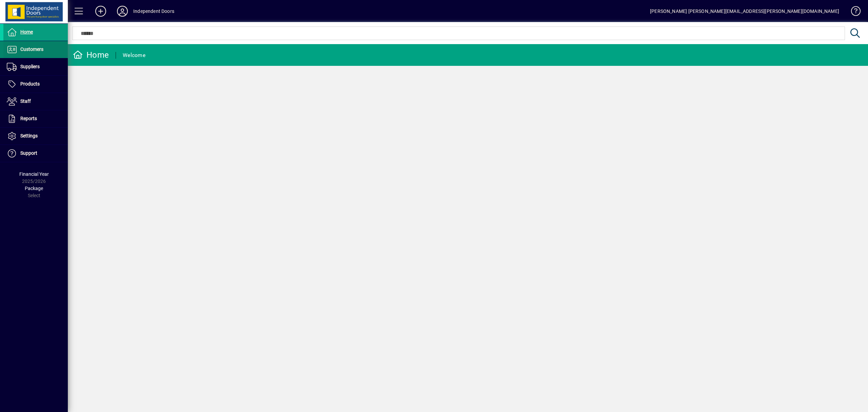 The image size is (868, 412). Describe the element at coordinates (853, 12) in the screenshot. I see `a: Knowledge Base` at that location.